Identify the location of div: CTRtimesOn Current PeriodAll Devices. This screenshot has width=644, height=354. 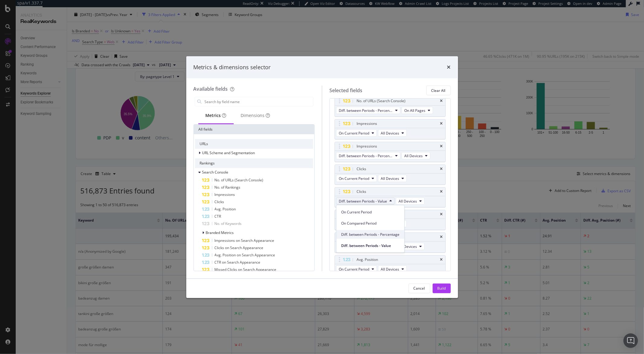
(390, 220).